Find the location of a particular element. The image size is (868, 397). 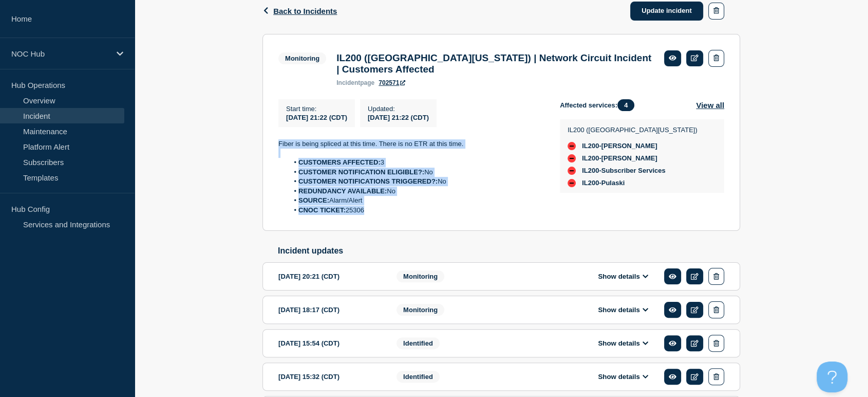

p: NOC Hub is located at coordinates (61, 54).